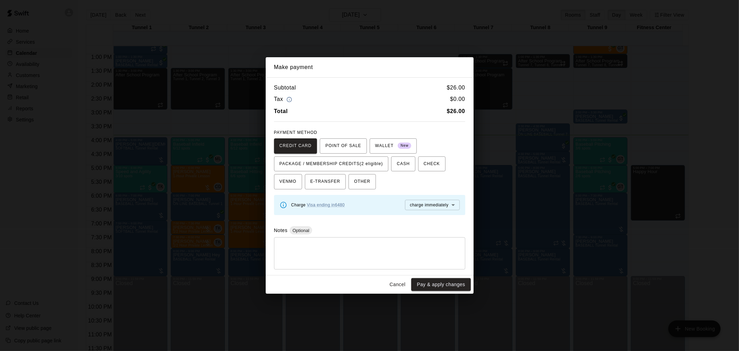 The height and width of the screenshot is (351, 739). What do you see at coordinates (318, 205) in the screenshot?
I see `span: Charge` at bounding box center [318, 205].